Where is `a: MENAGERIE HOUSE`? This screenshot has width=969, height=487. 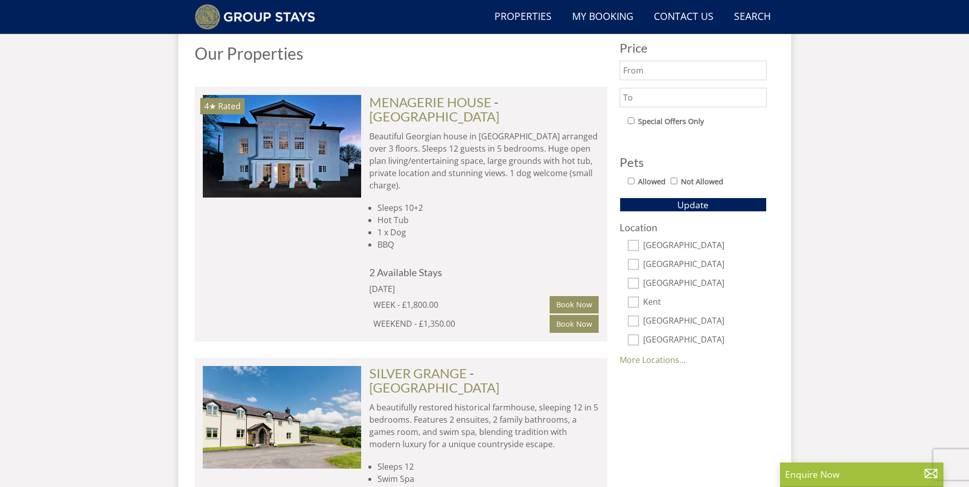
a: MENAGERIE HOUSE is located at coordinates (430, 102).